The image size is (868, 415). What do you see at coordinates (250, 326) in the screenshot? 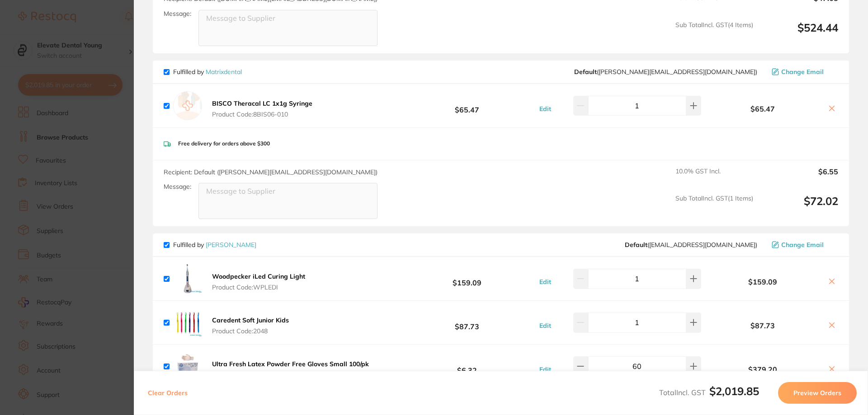
I see `button: Caredent Soft Junior Kids Product Code:2048` at bounding box center [250, 326].